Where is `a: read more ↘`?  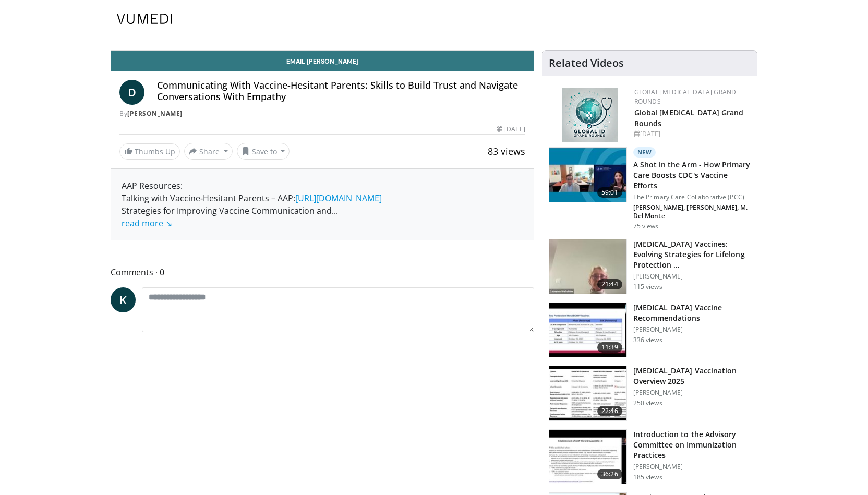
a: read more ↘ is located at coordinates (146, 223).